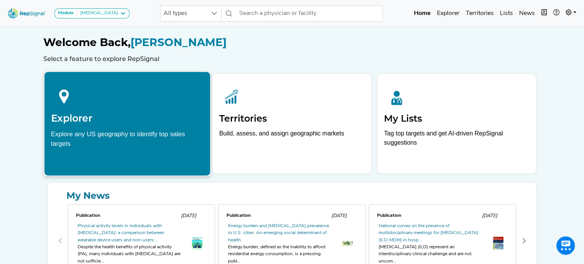 Image resolution: width=584 pixels, height=264 pixels. Describe the element at coordinates (292, 140) in the screenshot. I see `p: Build, assess, and assign geographic markets` at that location.